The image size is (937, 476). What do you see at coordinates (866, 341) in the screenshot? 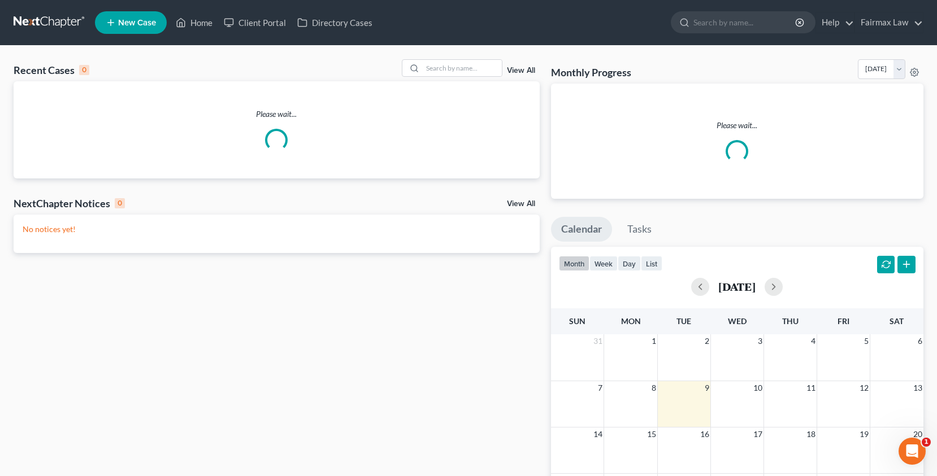
I see `span: 5` at bounding box center [866, 341].